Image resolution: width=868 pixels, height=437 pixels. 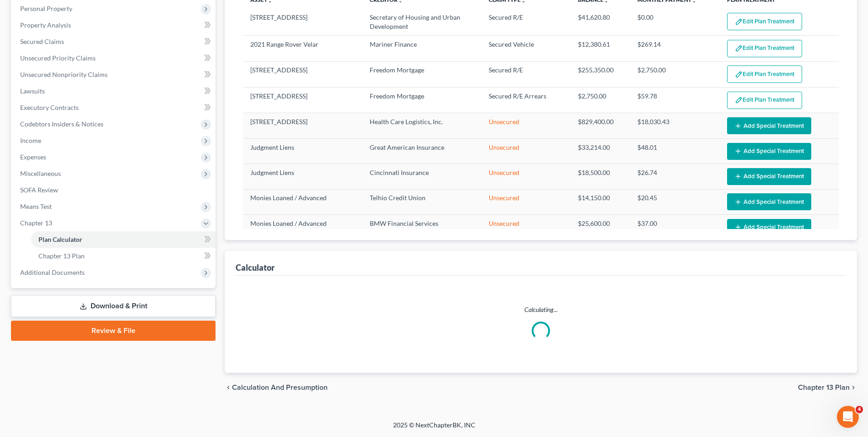 I want to click on a: Chapter 13 Plan, so click(x=123, y=256).